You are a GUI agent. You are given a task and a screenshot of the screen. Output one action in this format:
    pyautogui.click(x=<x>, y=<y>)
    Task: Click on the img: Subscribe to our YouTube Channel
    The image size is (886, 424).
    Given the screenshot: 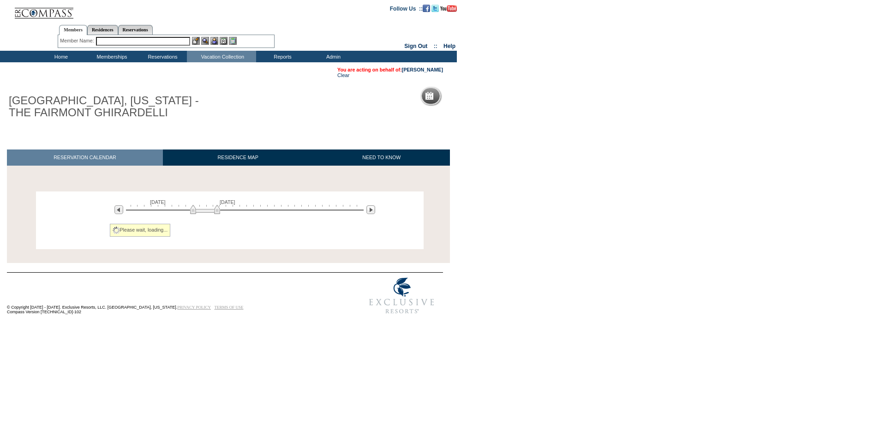 What is the action you would take?
    pyautogui.click(x=448, y=8)
    